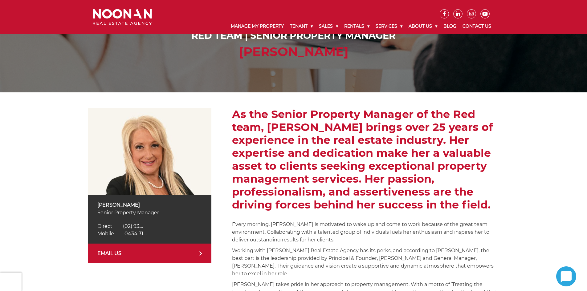 Image resolution: width=587 pixels, height=291 pixels. What do you see at coordinates (257, 26) in the screenshot?
I see `a: Manage My Property` at bounding box center [257, 26].